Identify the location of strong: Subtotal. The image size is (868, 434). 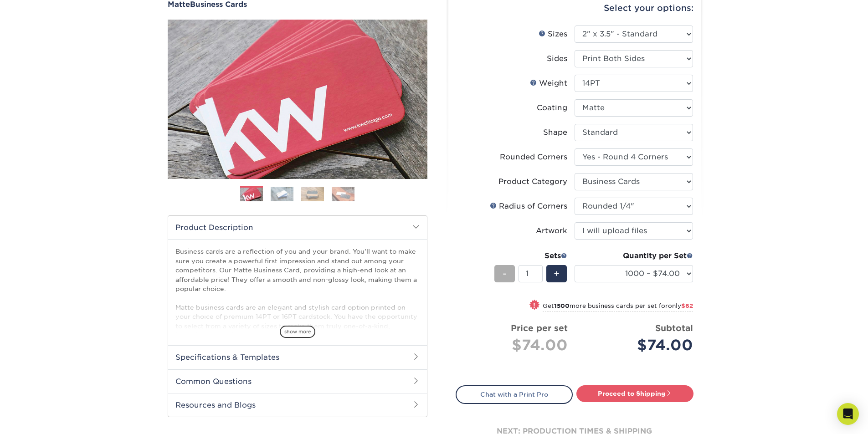
(674, 327).